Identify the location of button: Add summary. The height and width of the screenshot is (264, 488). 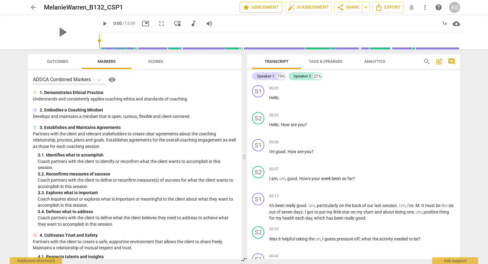
(439, 62).